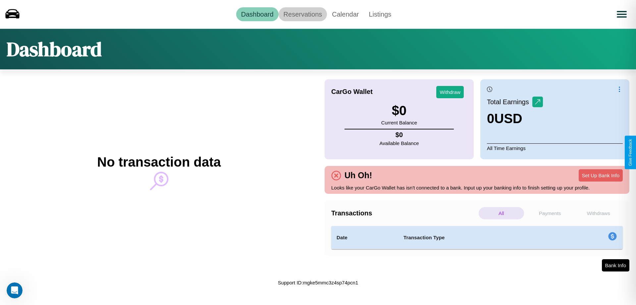 This screenshot has height=305, width=636. Describe the element at coordinates (380, 14) in the screenshot. I see `a: Listings` at that location.